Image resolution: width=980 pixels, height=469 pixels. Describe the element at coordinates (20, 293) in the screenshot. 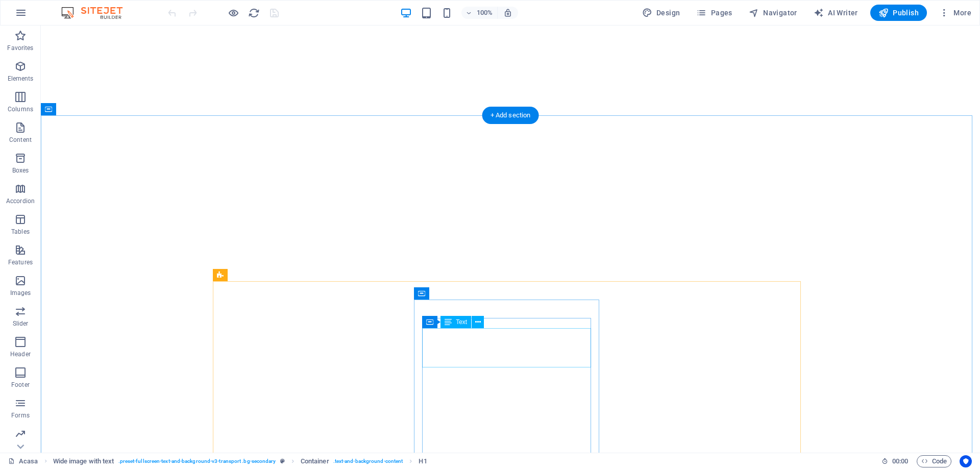

I see `p: Images` at that location.